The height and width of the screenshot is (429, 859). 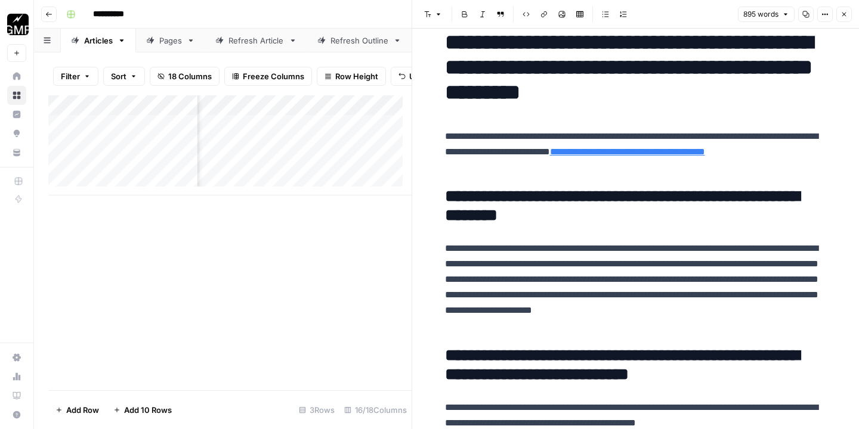 What do you see at coordinates (98, 41) in the screenshot?
I see `div: Articles` at bounding box center [98, 41].